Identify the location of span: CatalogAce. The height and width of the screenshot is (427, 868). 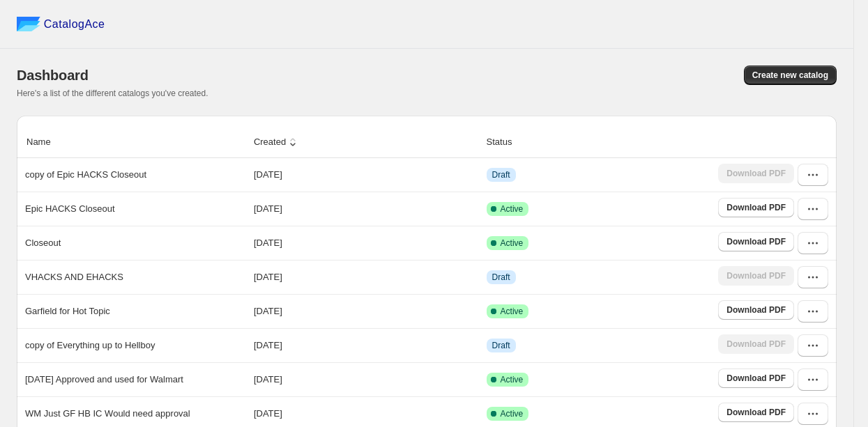
(74, 24).